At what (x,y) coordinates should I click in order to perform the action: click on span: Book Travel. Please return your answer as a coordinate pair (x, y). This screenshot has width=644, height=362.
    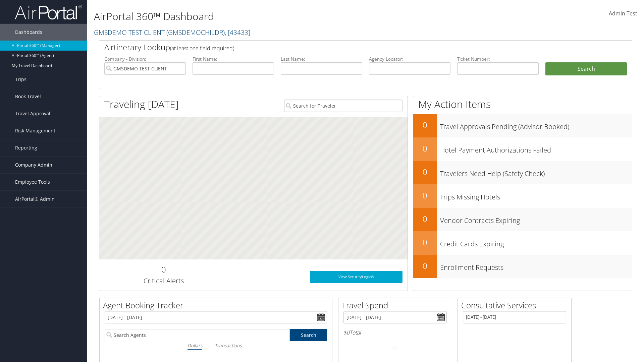
    Looking at the image, I should click on (28, 96).